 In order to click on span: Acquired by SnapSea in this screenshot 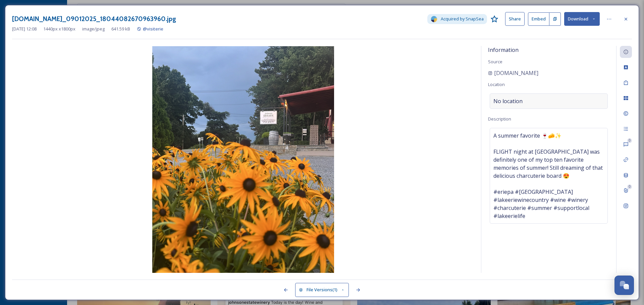, I will do `click(462, 19)`.